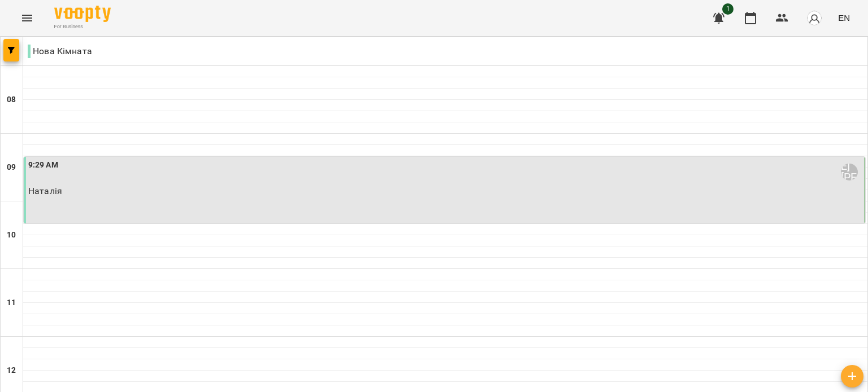 The width and height of the screenshot is (868, 392). What do you see at coordinates (728, 9) in the screenshot?
I see `span: 1` at bounding box center [728, 9].